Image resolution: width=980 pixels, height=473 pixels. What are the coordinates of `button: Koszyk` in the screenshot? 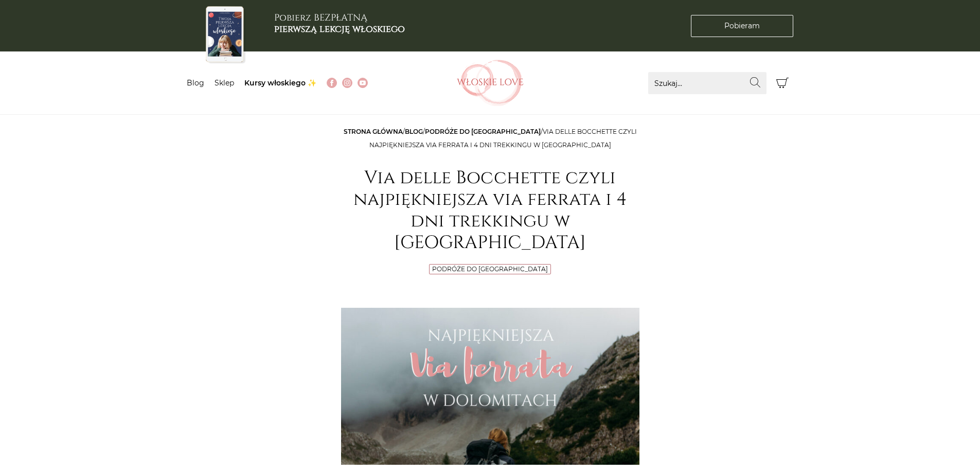 It's located at (783, 83).